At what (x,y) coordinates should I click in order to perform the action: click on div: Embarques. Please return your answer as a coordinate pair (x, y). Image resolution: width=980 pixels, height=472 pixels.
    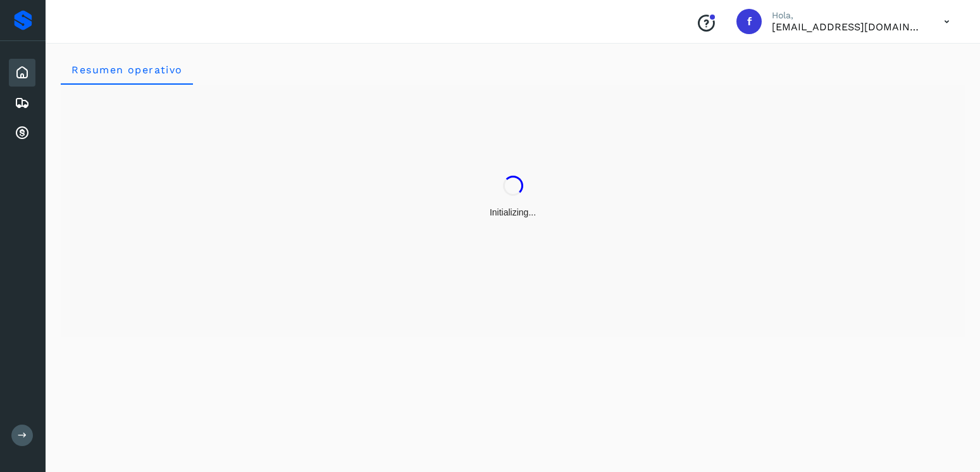
    Looking at the image, I should click on (22, 103).